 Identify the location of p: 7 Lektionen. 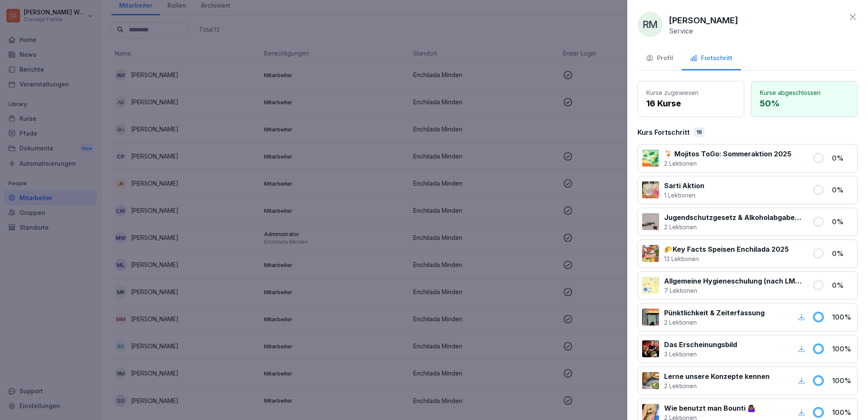
(733, 290).